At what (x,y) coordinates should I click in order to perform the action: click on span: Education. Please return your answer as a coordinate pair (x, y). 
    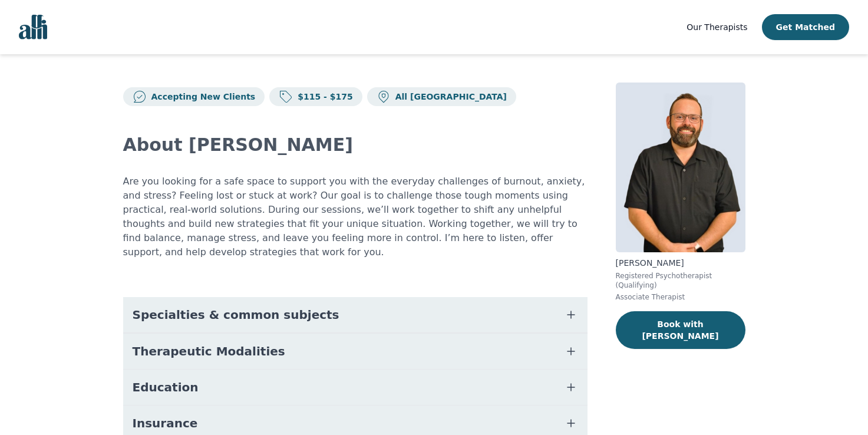
    Looking at the image, I should click on (165, 387).